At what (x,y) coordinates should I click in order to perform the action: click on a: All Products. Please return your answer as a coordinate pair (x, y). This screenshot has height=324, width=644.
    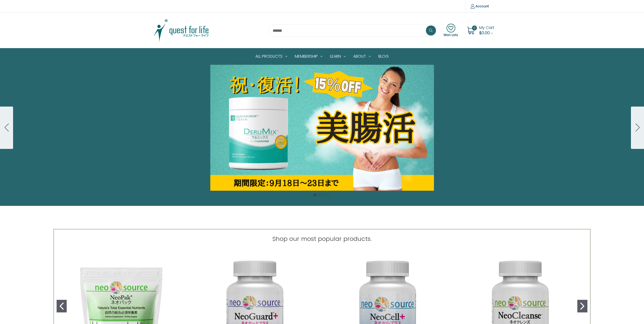
    Looking at the image, I should click on (271, 56).